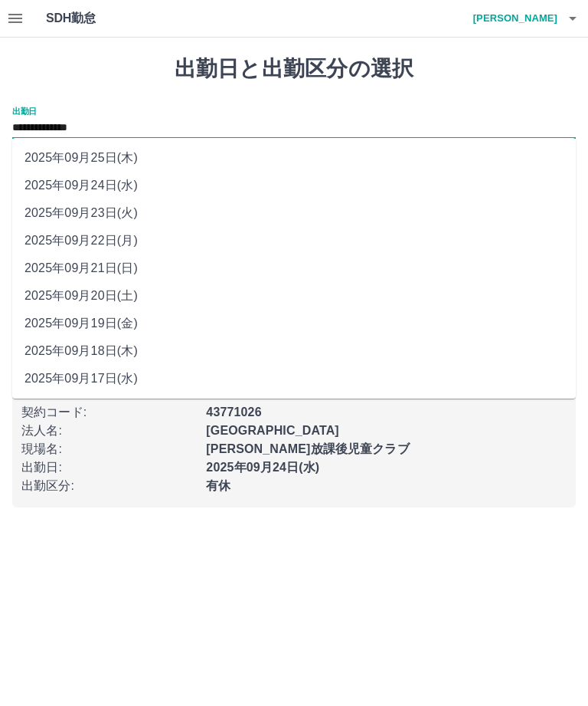  I want to click on li: 2025年09月21日(日), so click(294, 268).